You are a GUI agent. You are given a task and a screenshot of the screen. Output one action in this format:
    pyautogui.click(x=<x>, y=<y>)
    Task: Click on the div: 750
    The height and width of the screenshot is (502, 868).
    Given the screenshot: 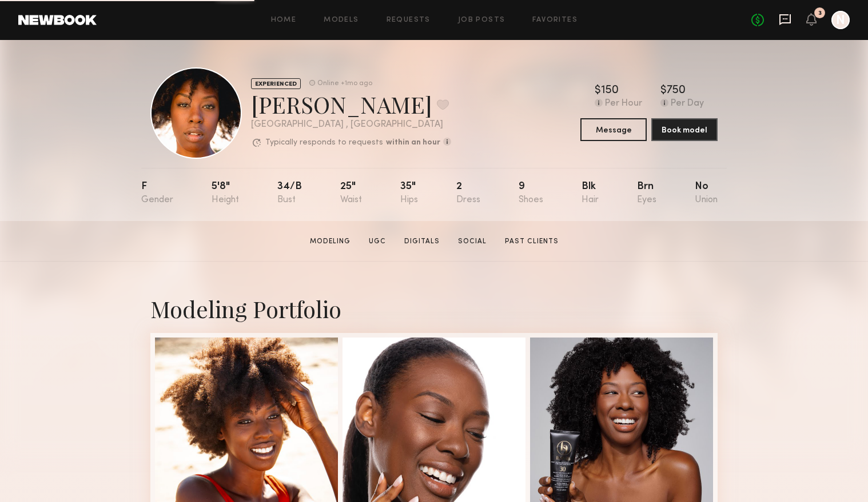 What is the action you would take?
    pyautogui.click(x=675, y=91)
    